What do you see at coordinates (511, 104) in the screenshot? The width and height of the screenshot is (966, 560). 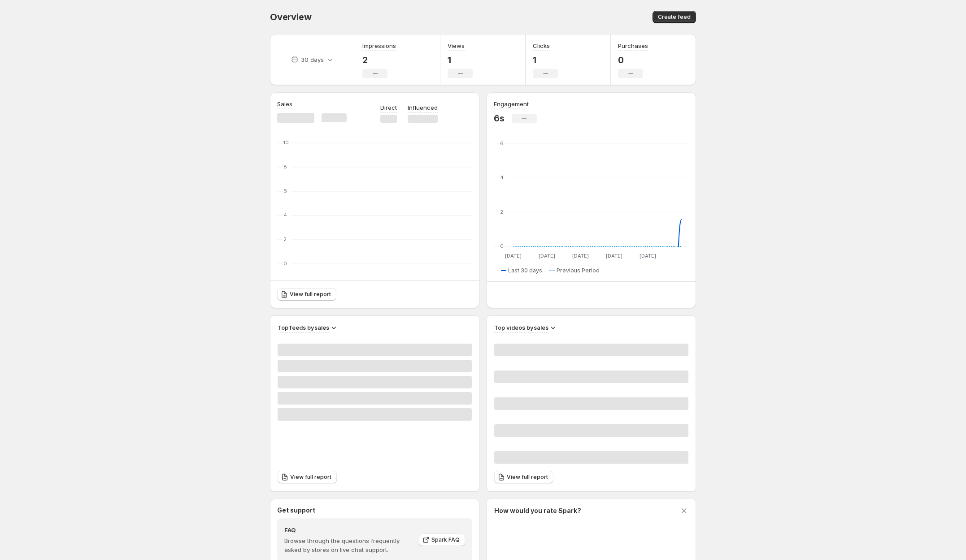 I see `h3: Engagement` at bounding box center [511, 104].